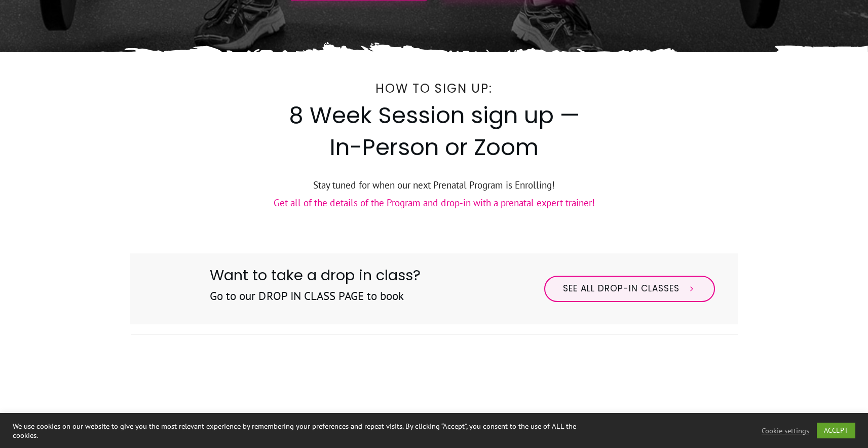  I want to click on a: ACCEPT, so click(837, 431).